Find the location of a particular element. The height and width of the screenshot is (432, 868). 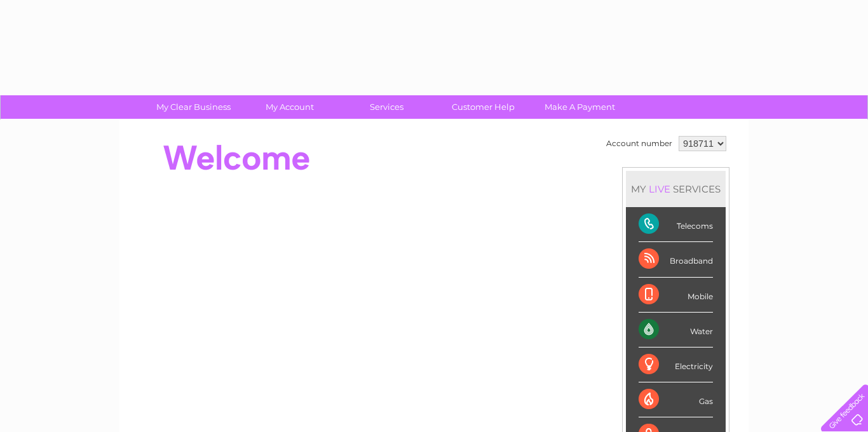

div: MY SERVICES is located at coordinates (675, 189).